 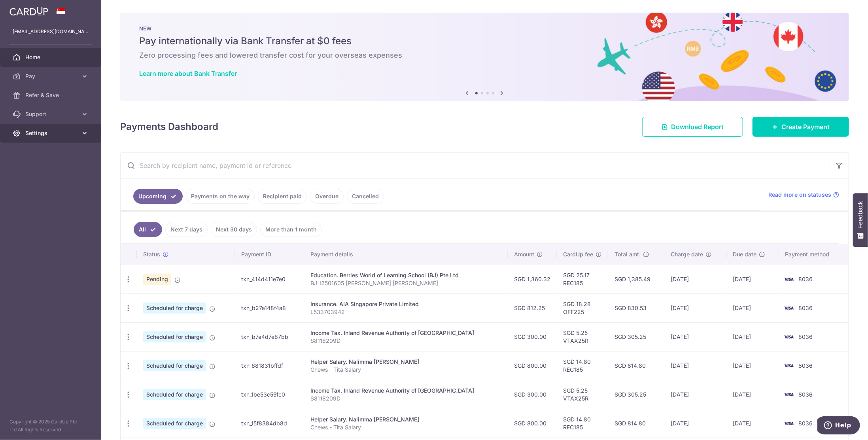 I want to click on span: Charge date, so click(x=687, y=254).